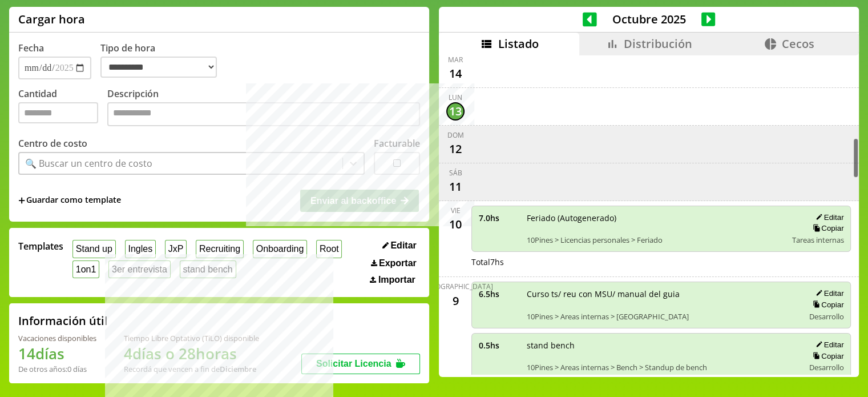  Describe the element at coordinates (658, 43) in the screenshot. I see `span: Distribución` at that location.